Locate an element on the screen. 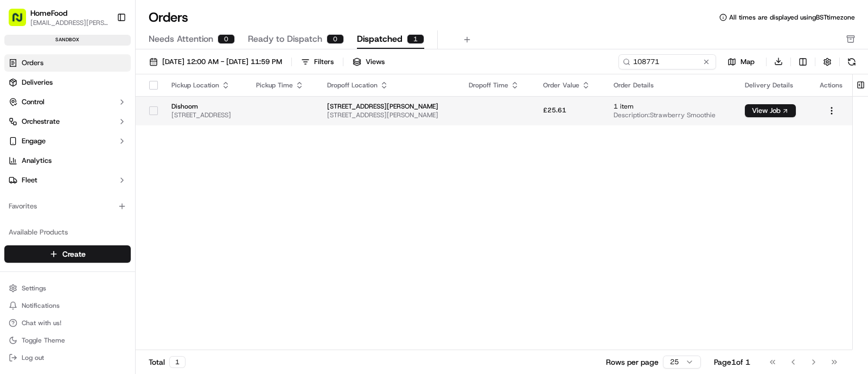 The image size is (868, 374). button: Control is located at coordinates (67, 102).